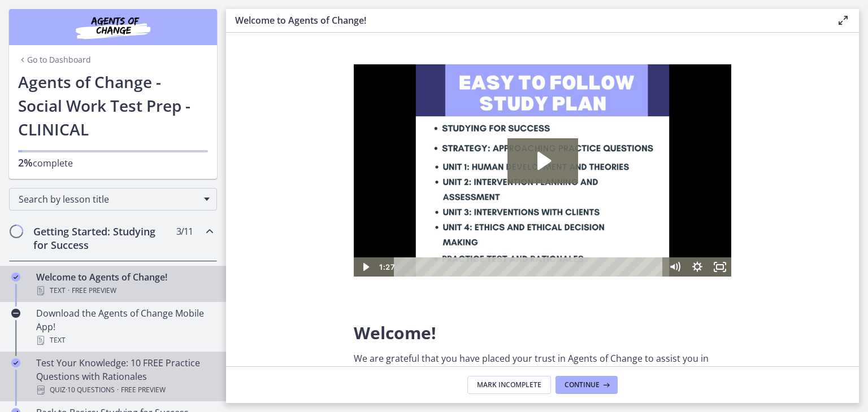 The width and height of the screenshot is (868, 412). Describe the element at coordinates (587, 385) in the screenshot. I see `button: Continue` at that location.